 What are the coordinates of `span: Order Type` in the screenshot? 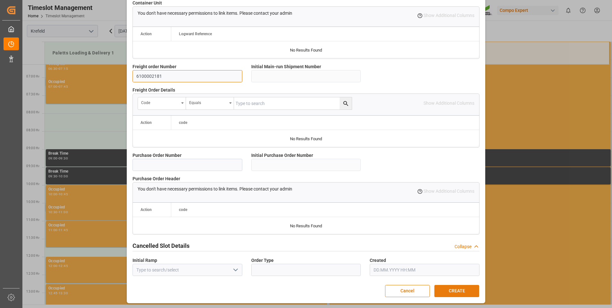 It's located at (262, 260).